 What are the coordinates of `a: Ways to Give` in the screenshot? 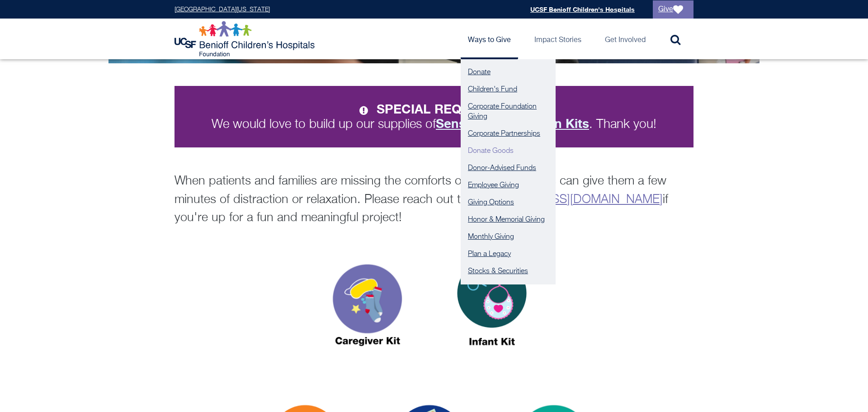 It's located at (489, 39).